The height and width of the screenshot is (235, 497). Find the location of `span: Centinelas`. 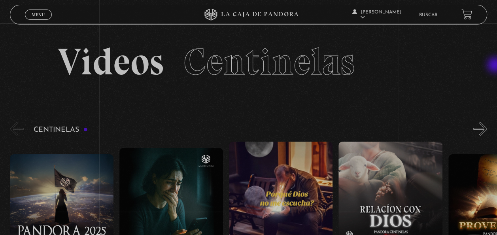

span: Centinelas is located at coordinates (269, 62).